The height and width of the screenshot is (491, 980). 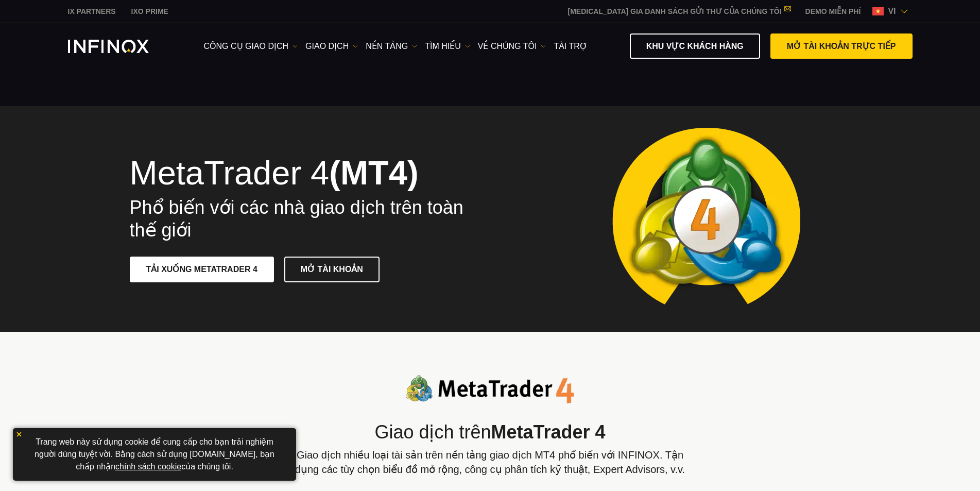 I want to click on a: Tìm hiểu, so click(x=448, y=46).